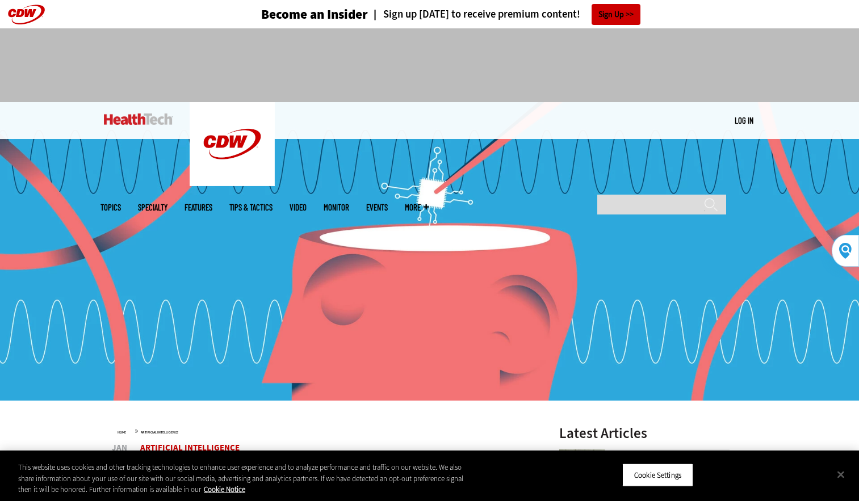 The image size is (859, 501). I want to click on a: Sign Up, so click(616, 14).